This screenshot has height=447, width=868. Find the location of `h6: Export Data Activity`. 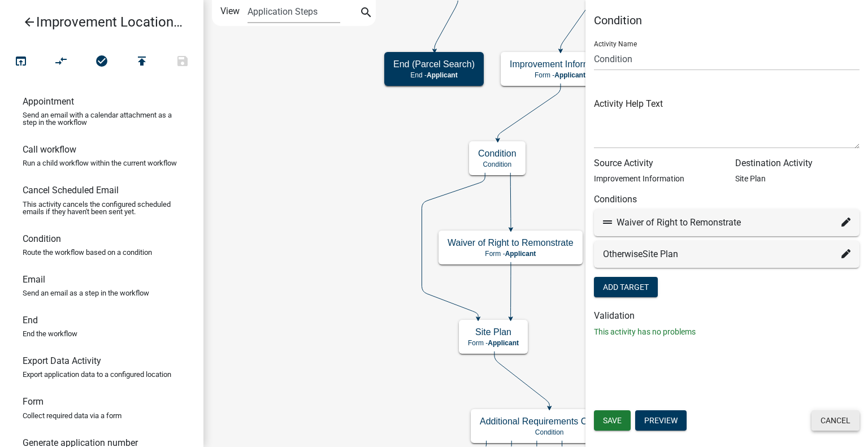

h6: Export Data Activity is located at coordinates (61, 360).